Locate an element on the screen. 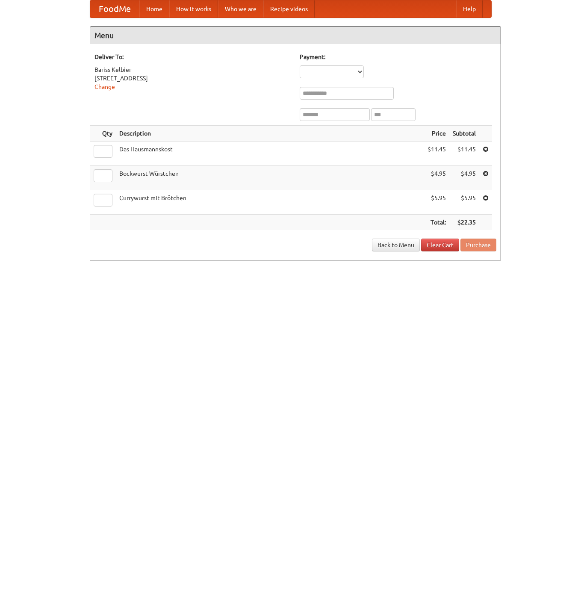  a: Clear Cart is located at coordinates (440, 245).